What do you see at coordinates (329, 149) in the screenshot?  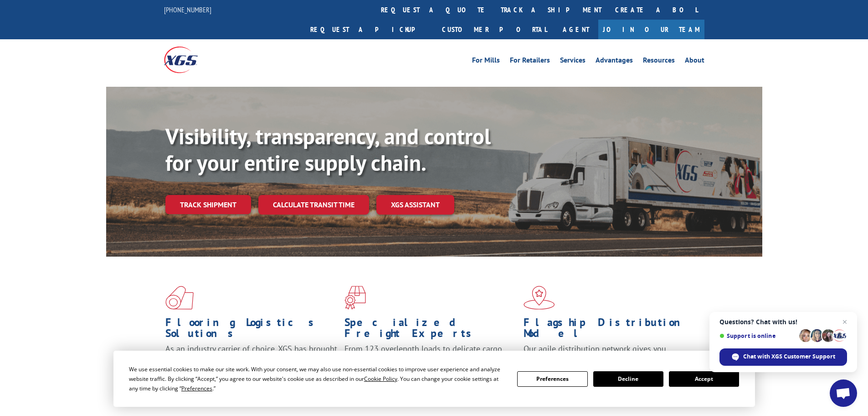 I see `b: Visibility, transparency, and control for your entire supply chain.` at bounding box center [329, 149].